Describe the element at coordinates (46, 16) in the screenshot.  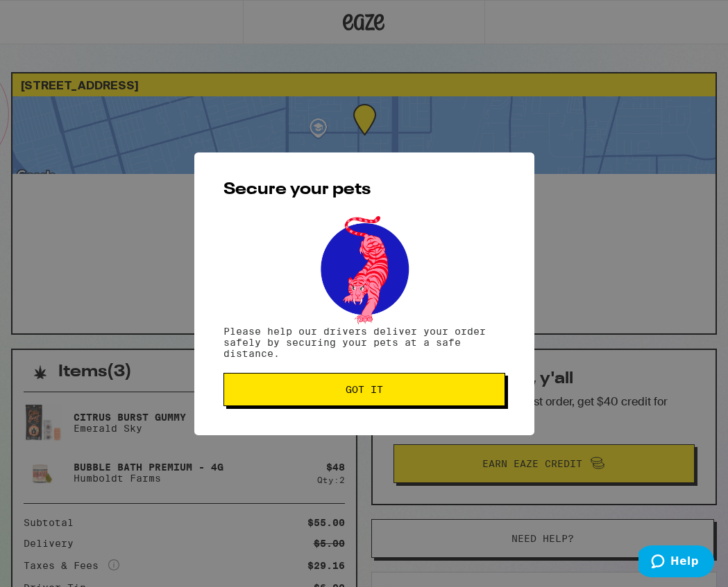
I see `span: Help` at that location.